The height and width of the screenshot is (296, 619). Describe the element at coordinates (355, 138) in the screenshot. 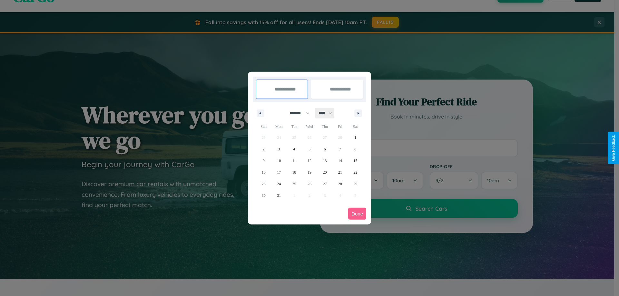

I see `span: 1` at that location.